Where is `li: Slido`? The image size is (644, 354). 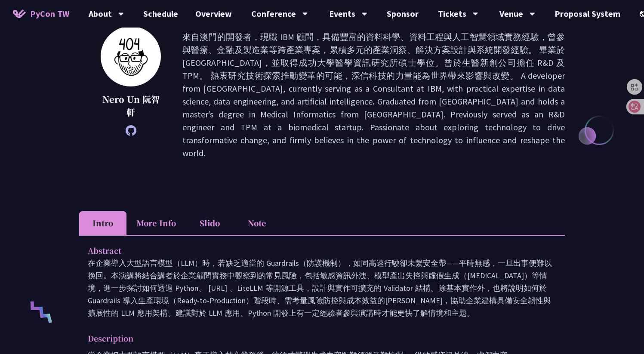 li: Slido is located at coordinates (209, 223).